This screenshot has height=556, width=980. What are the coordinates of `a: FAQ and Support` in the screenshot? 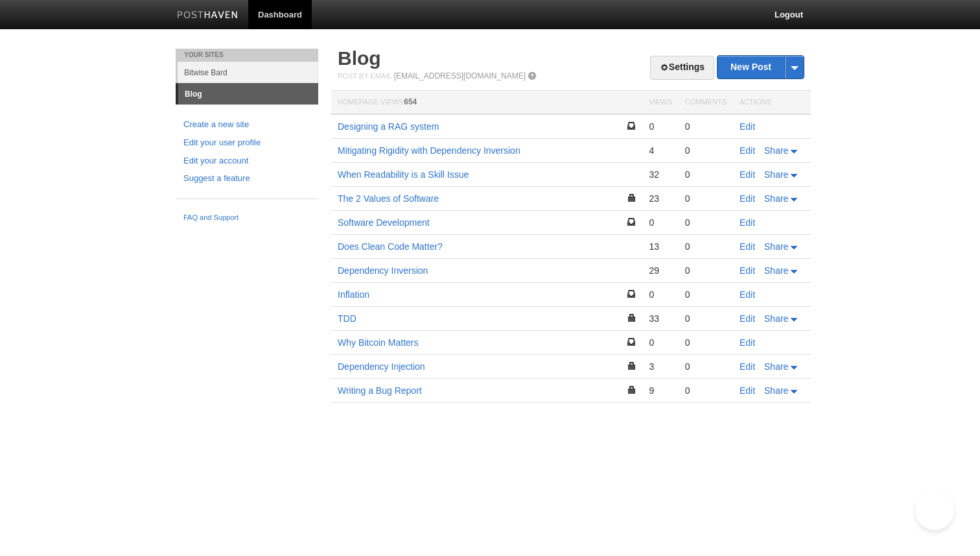 It's located at (247, 218).